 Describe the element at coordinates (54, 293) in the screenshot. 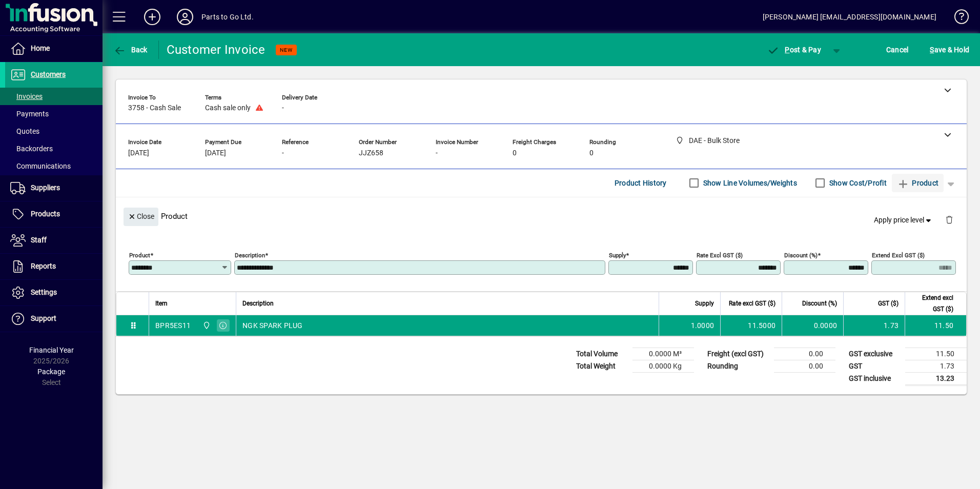

I see `a: Settings` at that location.